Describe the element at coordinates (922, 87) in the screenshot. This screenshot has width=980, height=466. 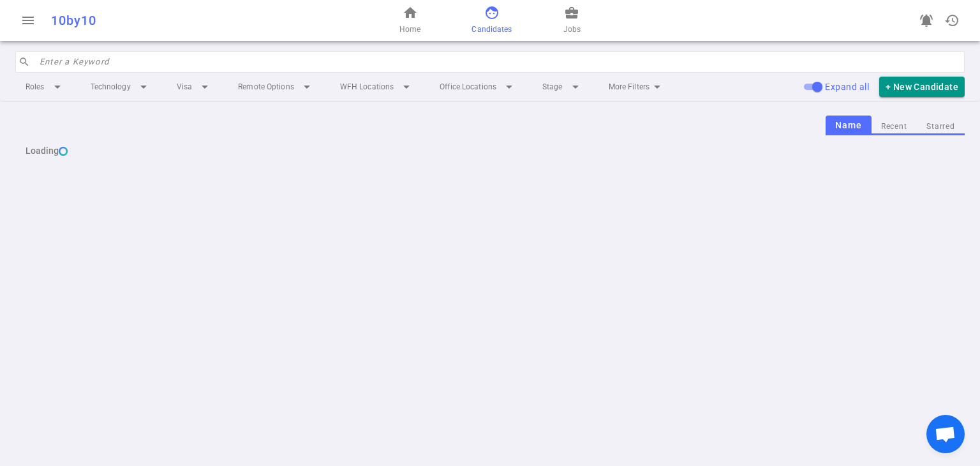
I see `a: + New Candidate` at that location.